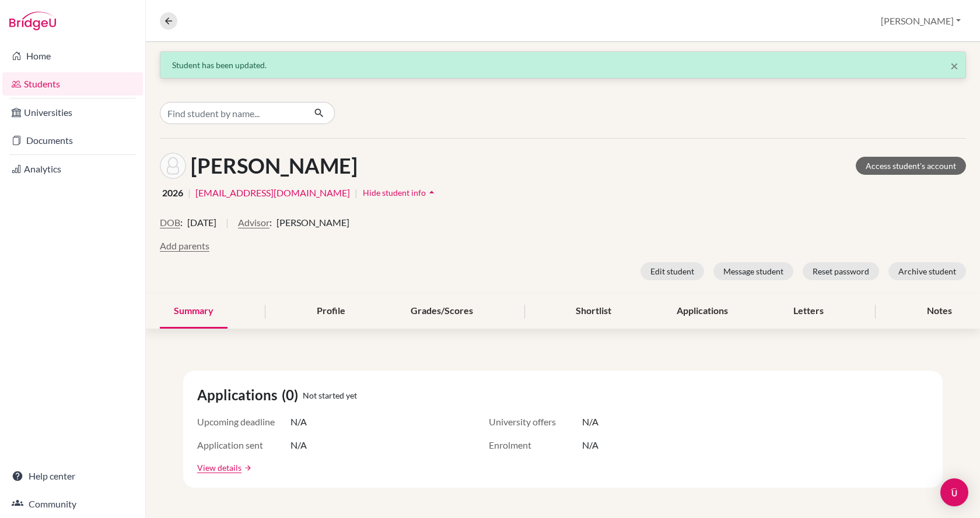 Image resolution: width=980 pixels, height=518 pixels. Describe the element at coordinates (702, 312) in the screenshot. I see `div: Applications` at that location.